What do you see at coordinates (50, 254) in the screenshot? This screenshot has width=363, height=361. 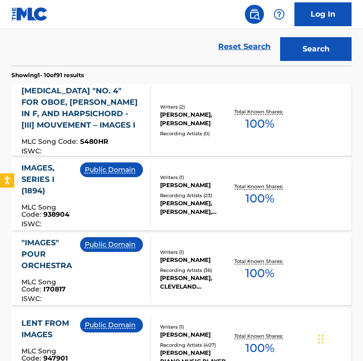 I see `div: "IMAGES" POUR ORCHESTRA` at bounding box center [50, 254].